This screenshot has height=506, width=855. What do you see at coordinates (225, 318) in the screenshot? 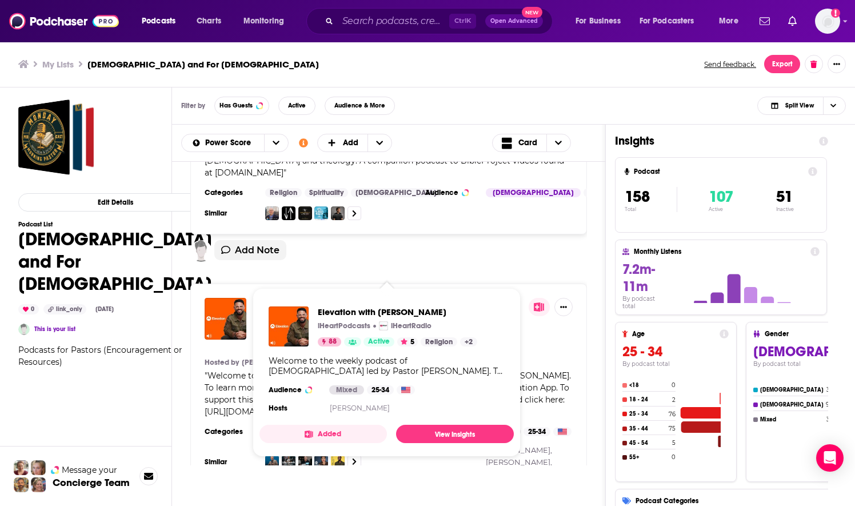
I see `img: Elevation with Steven Furtick` at bounding box center [225, 318].